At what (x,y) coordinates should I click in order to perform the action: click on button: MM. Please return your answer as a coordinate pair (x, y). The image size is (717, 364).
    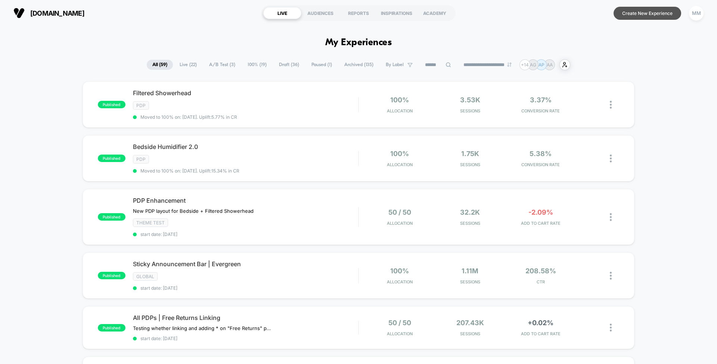
    Looking at the image, I should click on (696, 13).